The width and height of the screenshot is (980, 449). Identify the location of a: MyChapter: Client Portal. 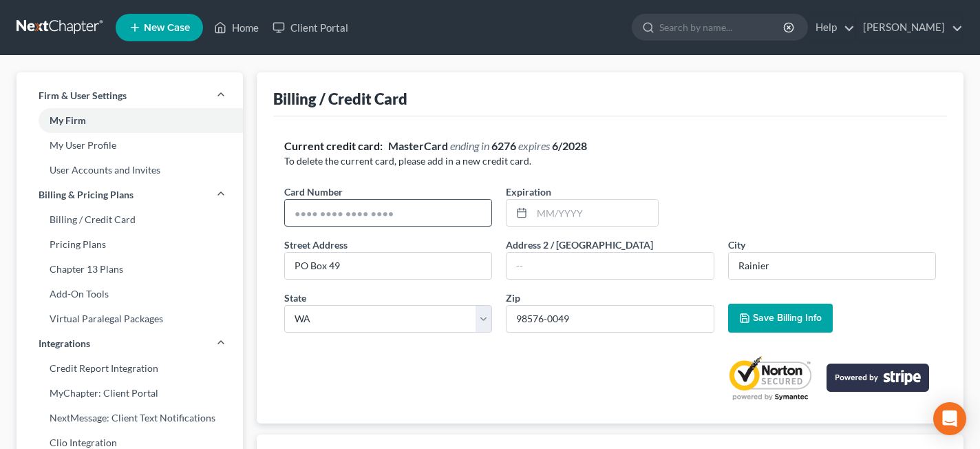
(130, 393).